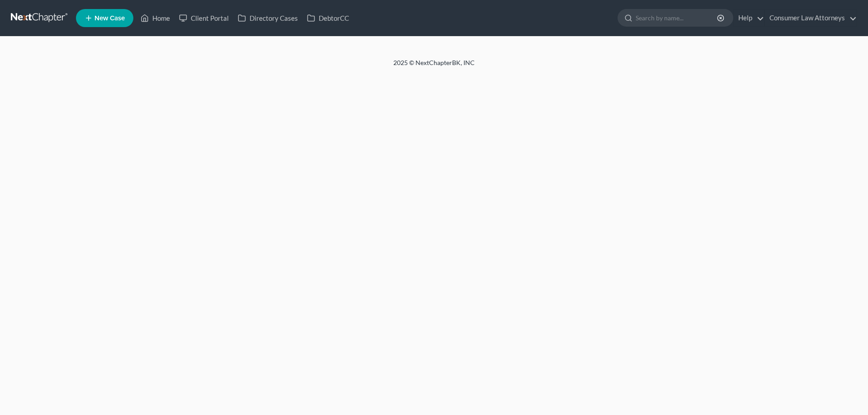 This screenshot has height=415, width=868. What do you see at coordinates (268, 18) in the screenshot?
I see `a: Directory Cases` at bounding box center [268, 18].